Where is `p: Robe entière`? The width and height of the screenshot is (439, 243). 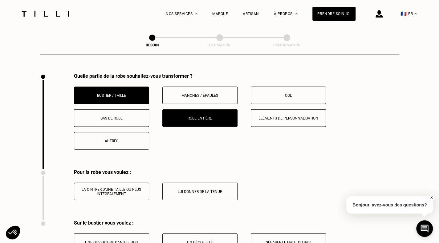 p: Robe entière is located at coordinates (200, 118).